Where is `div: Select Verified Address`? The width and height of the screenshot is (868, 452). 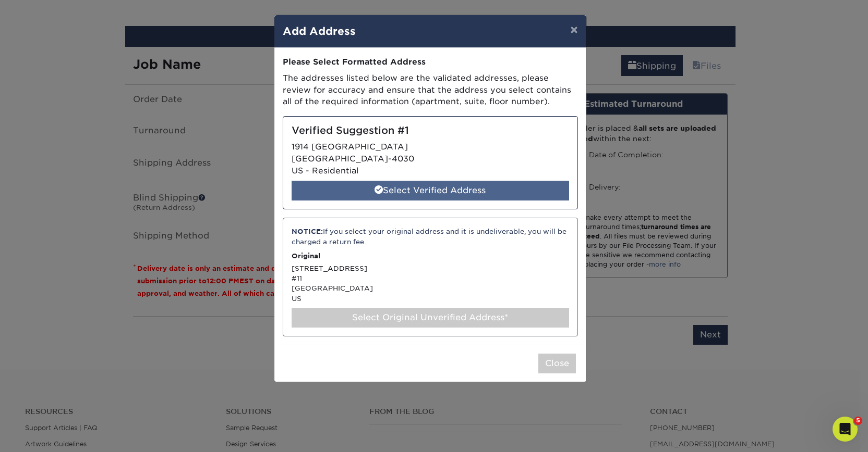 div: Select Verified Address is located at coordinates (430, 191).